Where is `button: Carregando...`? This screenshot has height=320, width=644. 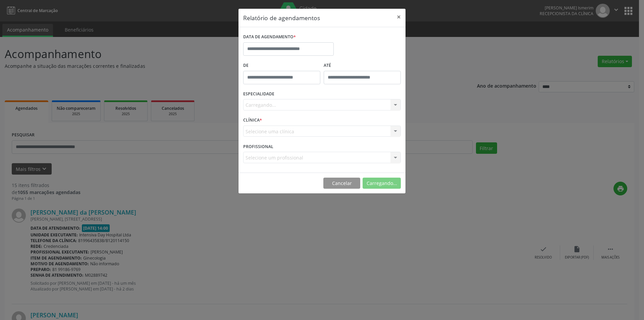
button: Carregando... is located at coordinates (382, 183).